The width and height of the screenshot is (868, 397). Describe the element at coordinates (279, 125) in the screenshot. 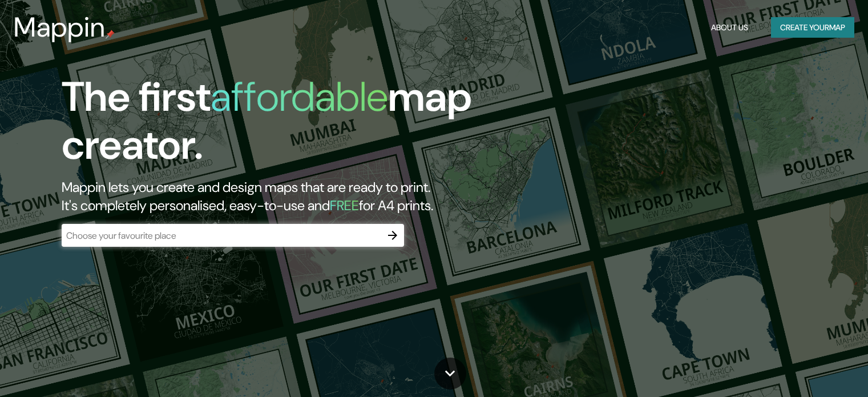

I see `h1: The first map creator.` at that location.